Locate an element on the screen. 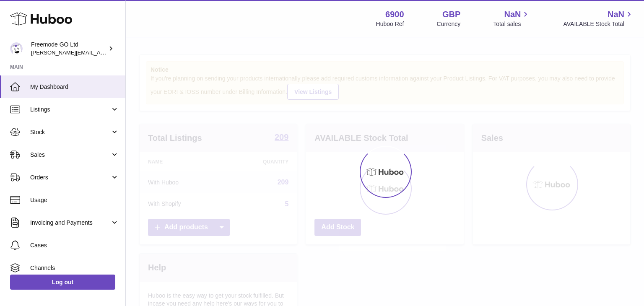  span: Listings is located at coordinates (70, 110).